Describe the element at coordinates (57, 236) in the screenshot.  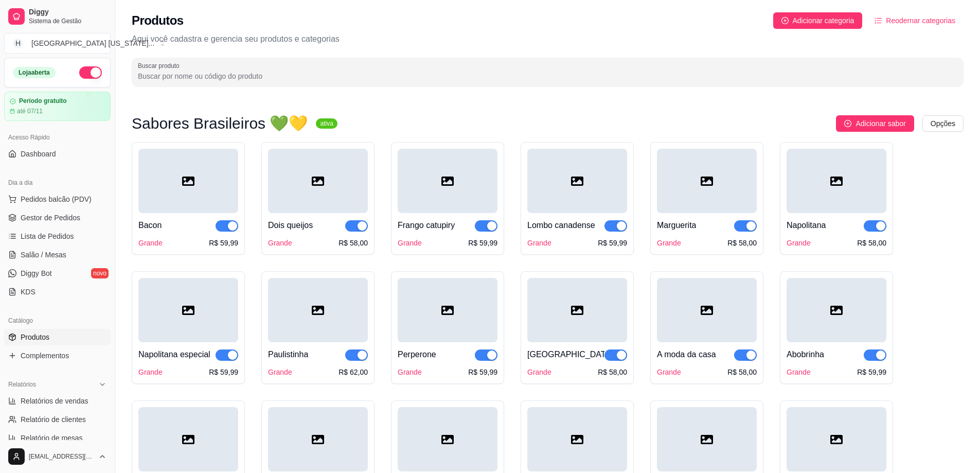
I see `a: Lista de Pedidos` at that location.